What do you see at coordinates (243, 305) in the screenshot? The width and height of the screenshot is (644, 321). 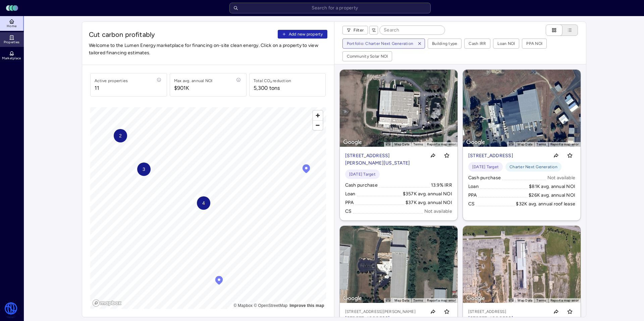 I see `a: Mapbox` at bounding box center [243, 305].